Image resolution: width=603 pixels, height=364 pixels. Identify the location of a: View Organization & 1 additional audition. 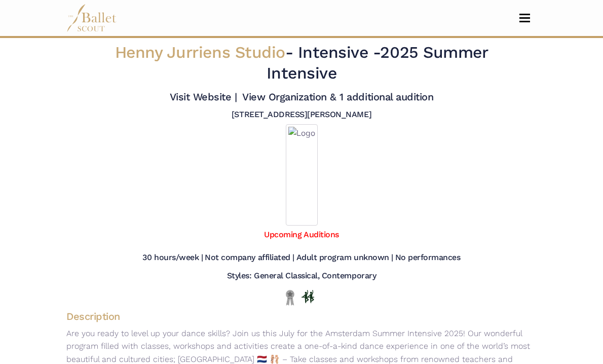
(338, 97).